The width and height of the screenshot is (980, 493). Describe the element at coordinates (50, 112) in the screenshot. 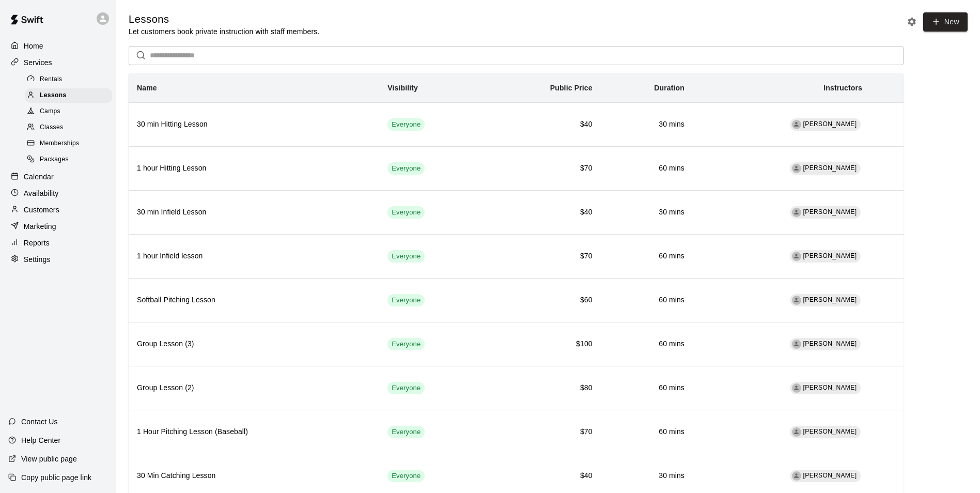

I see `span: Camps` at that location.